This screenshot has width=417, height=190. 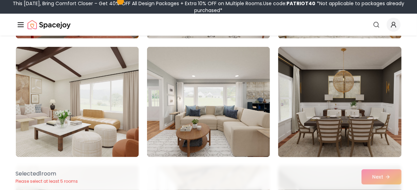 I want to click on p: Selected 1 room, so click(x=47, y=173).